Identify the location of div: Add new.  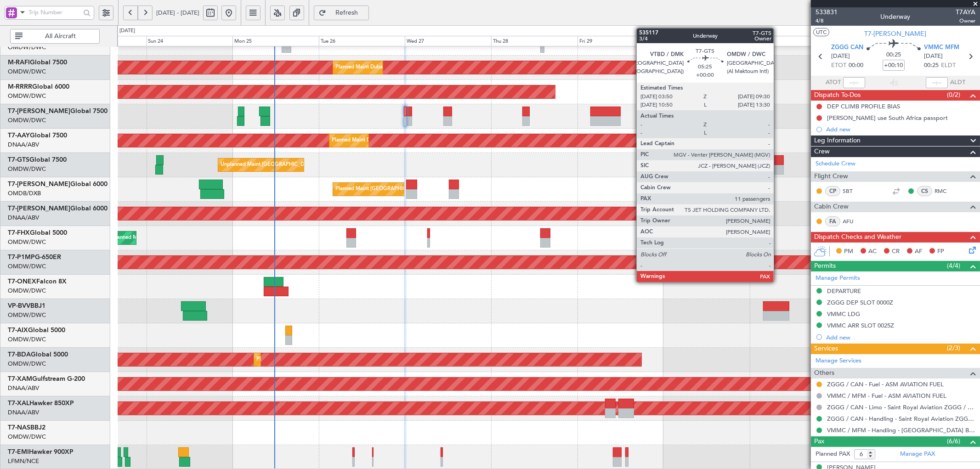
(901, 338).